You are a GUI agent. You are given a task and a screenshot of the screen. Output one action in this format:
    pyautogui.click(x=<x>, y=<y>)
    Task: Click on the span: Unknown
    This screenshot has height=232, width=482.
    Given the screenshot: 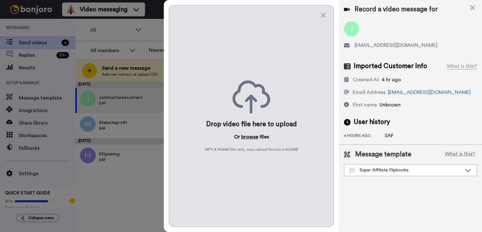 What is the action you would take?
    pyautogui.click(x=390, y=105)
    